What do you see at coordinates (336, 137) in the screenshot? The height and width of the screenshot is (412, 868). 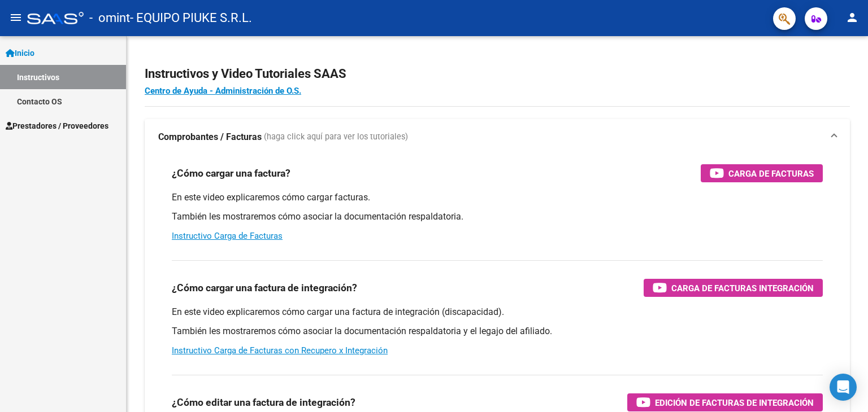 I see `span: (haga click aquí para ver los tutoriales)` at bounding box center [336, 137].